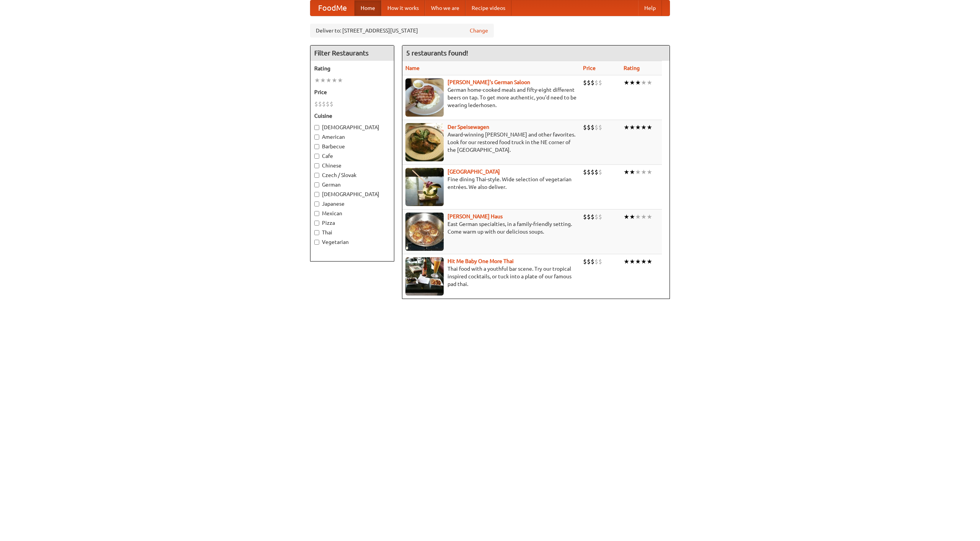  What do you see at coordinates (317, 223) in the screenshot?
I see `input: Pizza` at bounding box center [317, 223].